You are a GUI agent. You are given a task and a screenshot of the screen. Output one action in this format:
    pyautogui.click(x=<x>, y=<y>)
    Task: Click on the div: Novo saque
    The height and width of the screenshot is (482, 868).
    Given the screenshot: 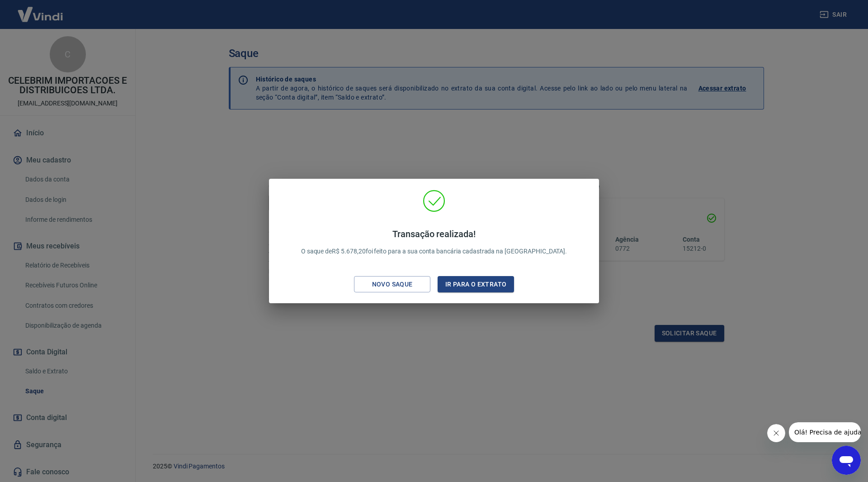 What is the action you would take?
    pyautogui.click(x=392, y=284)
    